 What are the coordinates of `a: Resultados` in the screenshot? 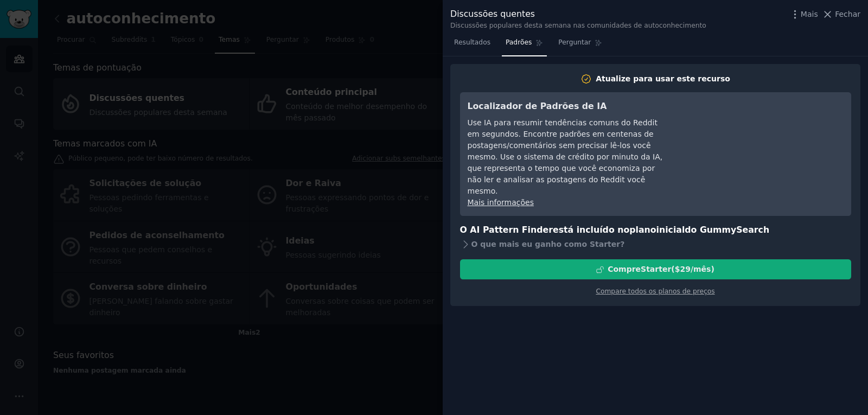 It's located at (472, 45).